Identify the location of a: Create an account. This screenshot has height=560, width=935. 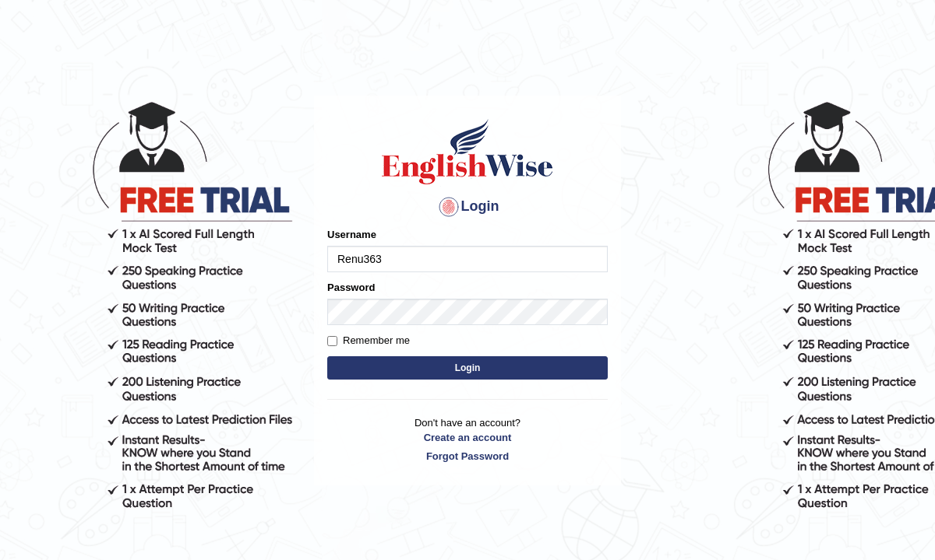
(468, 438).